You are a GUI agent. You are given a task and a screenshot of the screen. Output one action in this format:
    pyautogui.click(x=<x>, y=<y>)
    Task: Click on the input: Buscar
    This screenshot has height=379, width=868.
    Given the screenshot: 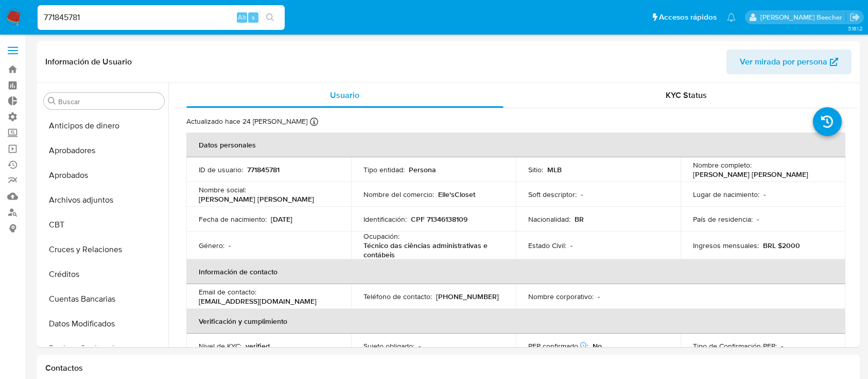 What is the action you would take?
    pyautogui.click(x=109, y=101)
    